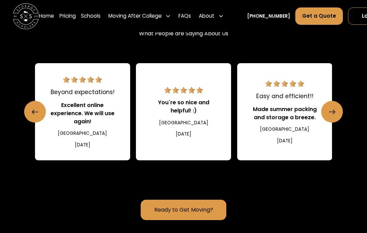 The image size is (367, 233). Describe the element at coordinates (83, 112) in the screenshot. I see `div: 18 / 22` at that location.